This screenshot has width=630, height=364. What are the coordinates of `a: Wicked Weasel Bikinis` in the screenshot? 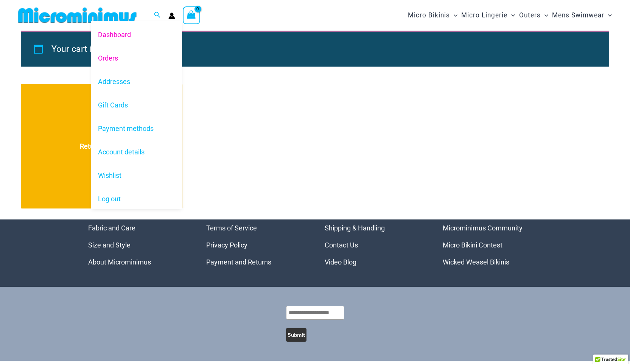 It's located at (476, 262).